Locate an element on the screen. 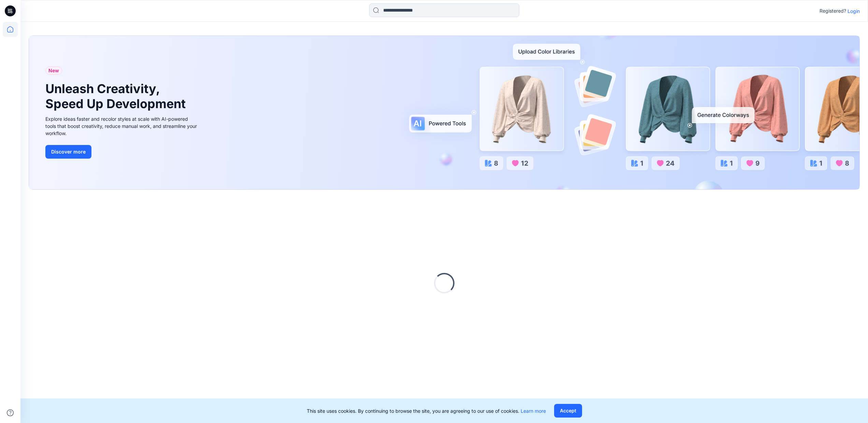 The width and height of the screenshot is (868, 423). p: This site uses cookies. By continuing to browse the site, you are agreeing to our use of cookies. is located at coordinates (426, 411).